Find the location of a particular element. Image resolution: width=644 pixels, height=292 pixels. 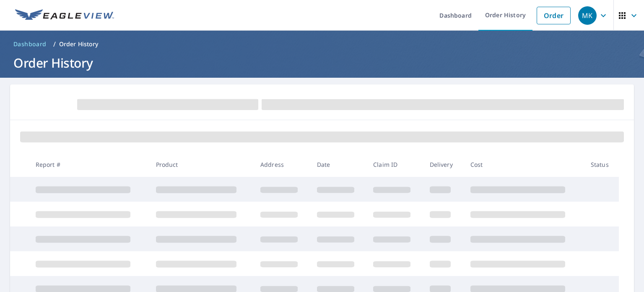

th: Status is located at coordinates (601, 164).